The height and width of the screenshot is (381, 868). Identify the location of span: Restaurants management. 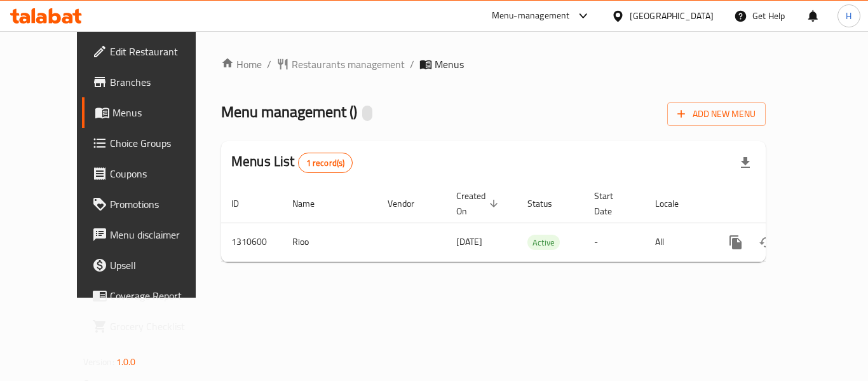
(348, 64).